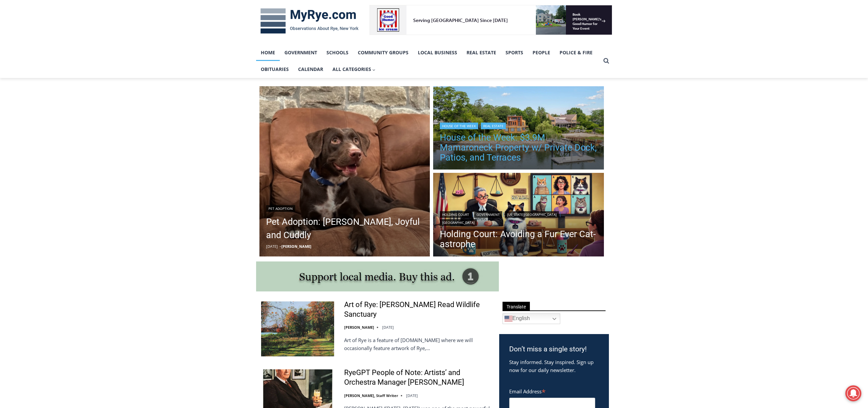 The width and height of the screenshot is (868, 408). Describe the element at coordinates (309, 21) in the screenshot. I see `img: MyRye.com` at that location.